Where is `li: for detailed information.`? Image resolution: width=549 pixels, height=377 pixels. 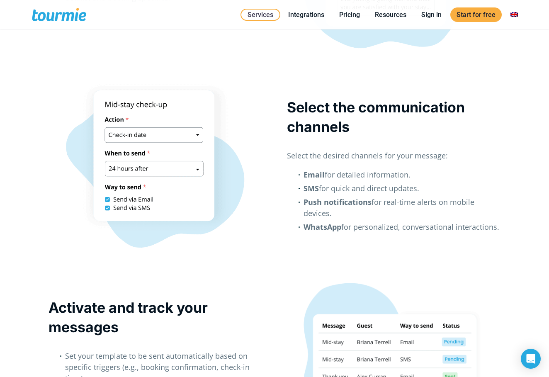
li: for detailed information. is located at coordinates (402, 176).